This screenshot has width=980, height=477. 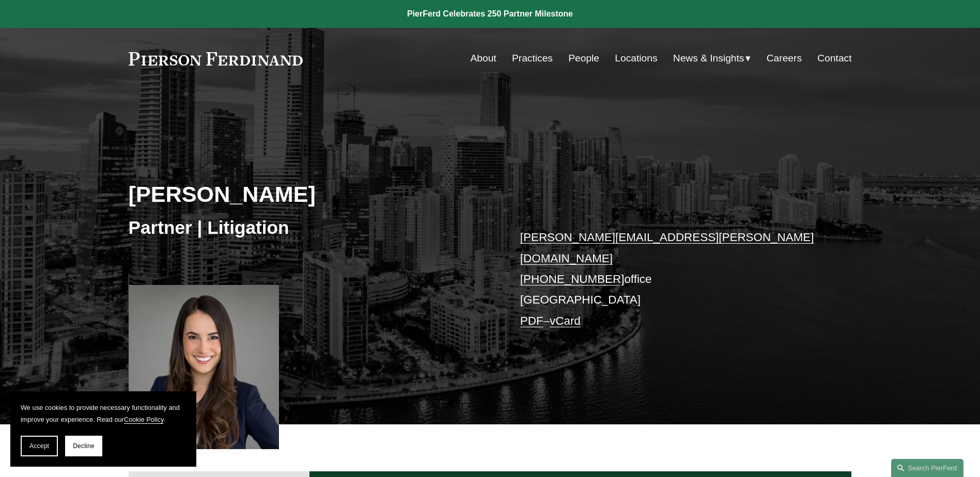 I want to click on a: Careers, so click(x=784, y=58).